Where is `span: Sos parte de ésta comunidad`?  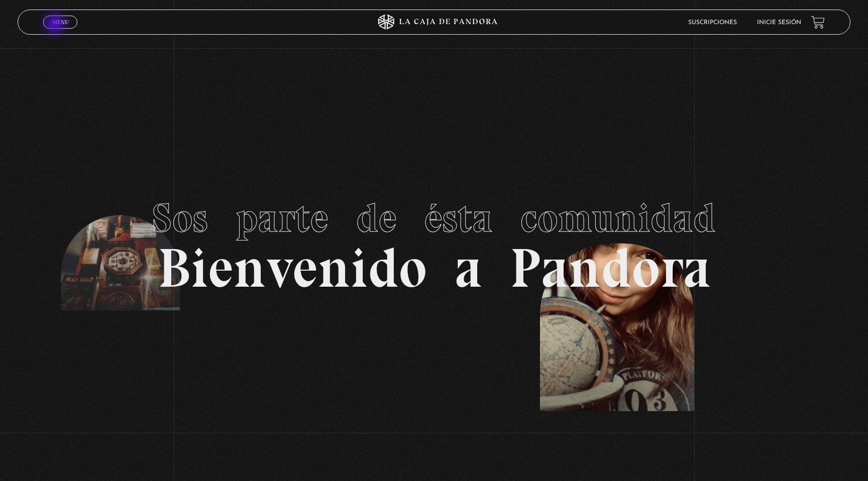
span: Sos parte de ésta comunidad is located at coordinates (434, 218).